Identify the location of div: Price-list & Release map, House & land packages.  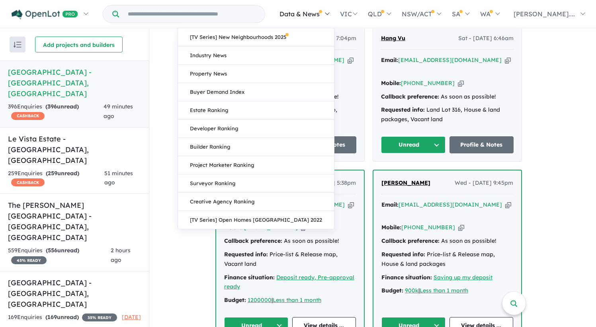
(447, 260).